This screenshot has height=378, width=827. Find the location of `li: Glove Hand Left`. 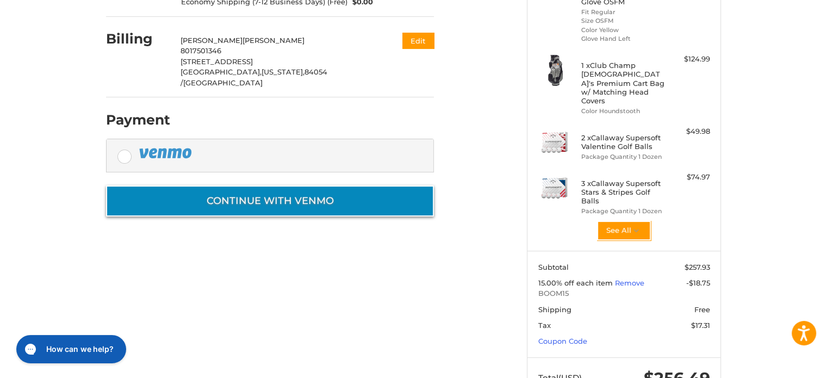

li: Glove Hand Left is located at coordinates (622, 39).